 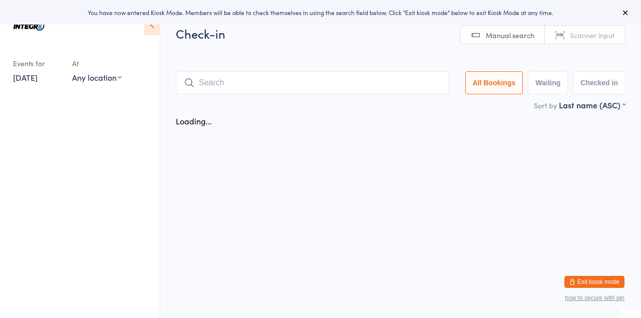 I want to click on button: how to secure with pin, so click(x=594, y=297).